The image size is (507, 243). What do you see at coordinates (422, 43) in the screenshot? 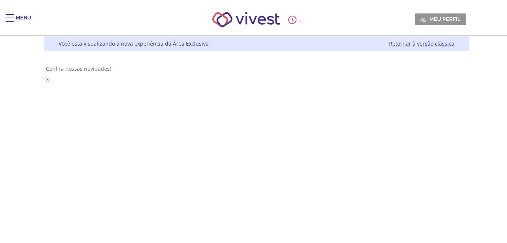
I see `a: Retornar à versão clássica` at bounding box center [422, 43].